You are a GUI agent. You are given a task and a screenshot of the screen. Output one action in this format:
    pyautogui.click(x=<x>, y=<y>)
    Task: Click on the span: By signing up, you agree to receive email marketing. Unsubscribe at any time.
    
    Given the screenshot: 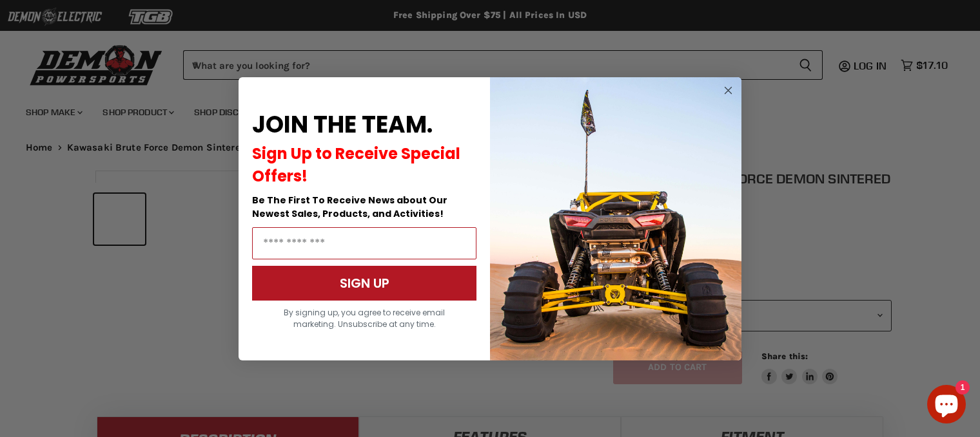 What is the action you would take?
    pyautogui.click(x=364, y=318)
    